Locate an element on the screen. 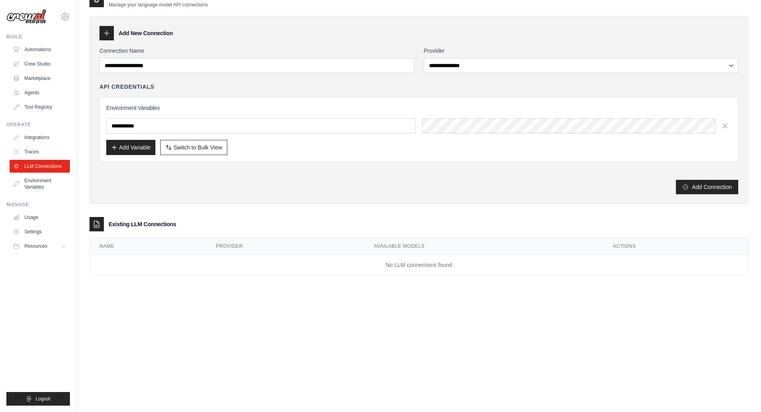 This screenshot has height=412, width=761. th: Provider is located at coordinates (286, 246).